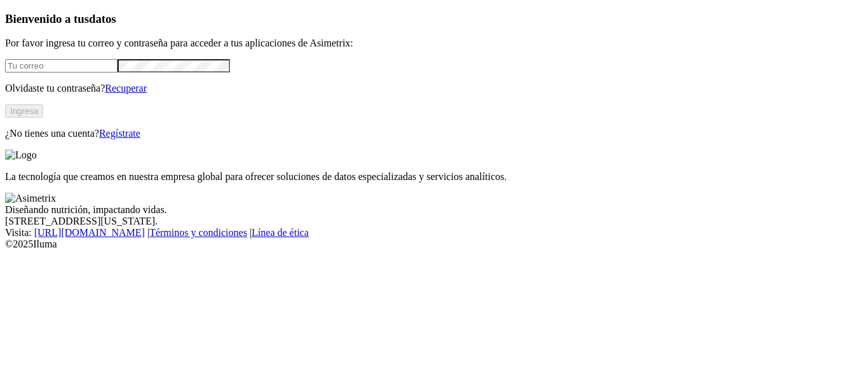  I want to click on img: Logo, so click(21, 155).